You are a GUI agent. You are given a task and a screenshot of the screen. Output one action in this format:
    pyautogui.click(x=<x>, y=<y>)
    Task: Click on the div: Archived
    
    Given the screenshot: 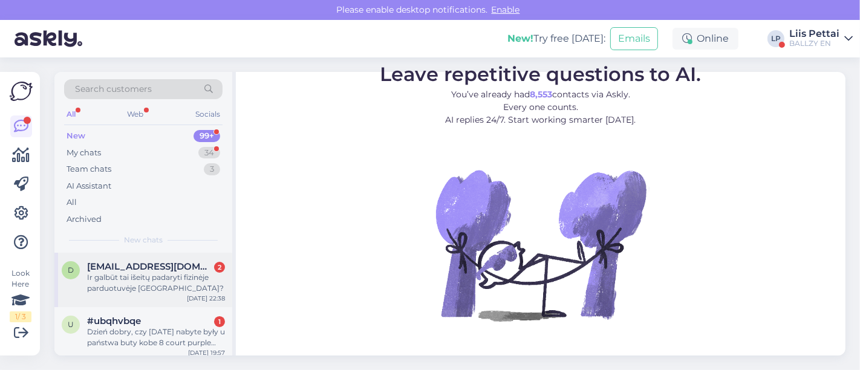 What is the action you would take?
    pyautogui.click(x=84, y=220)
    